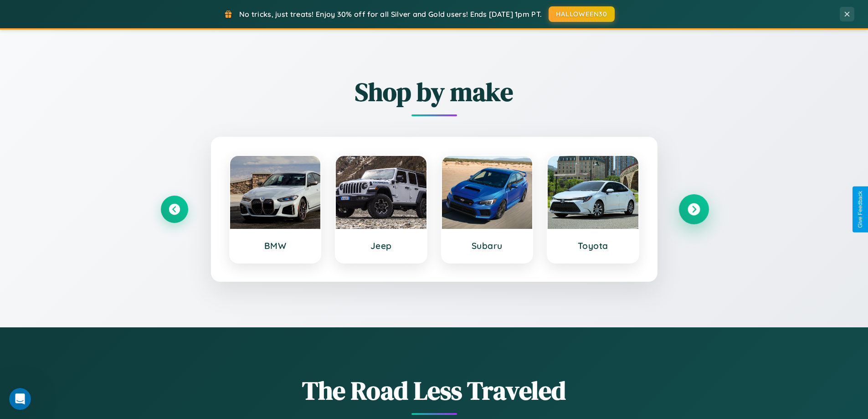  What do you see at coordinates (581, 14) in the screenshot?
I see `button: HALLOWEEN30` at bounding box center [581, 14].